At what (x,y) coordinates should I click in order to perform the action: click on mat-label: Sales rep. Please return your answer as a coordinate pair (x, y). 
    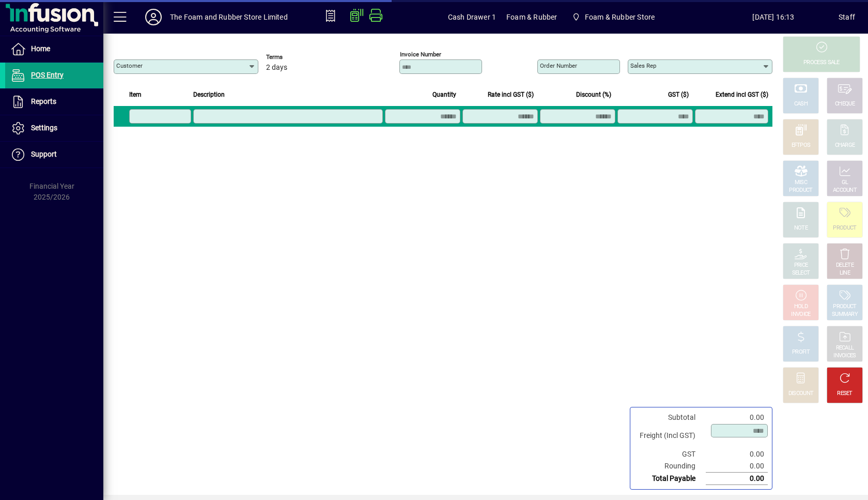
    Looking at the image, I should click on (643, 66).